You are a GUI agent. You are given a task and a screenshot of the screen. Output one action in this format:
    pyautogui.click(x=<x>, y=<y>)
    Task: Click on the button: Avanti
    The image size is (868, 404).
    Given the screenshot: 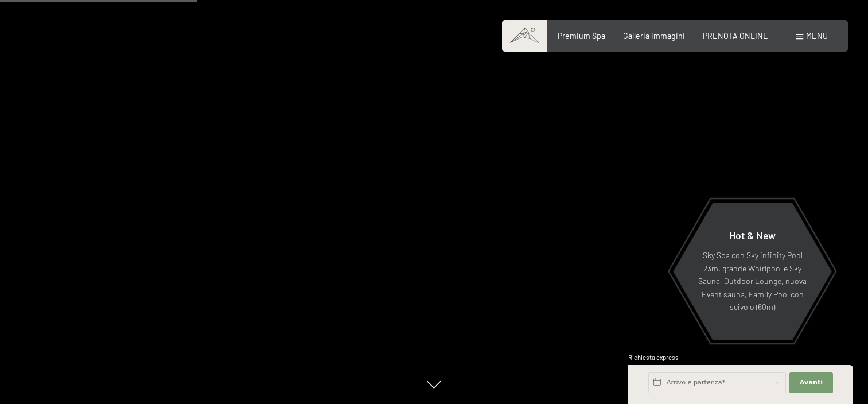 What is the action you would take?
    pyautogui.click(x=811, y=383)
    